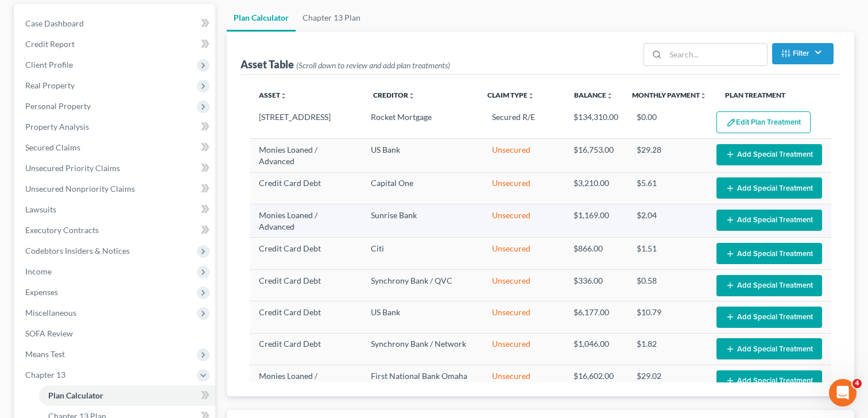  What do you see at coordinates (38, 271) in the screenshot?
I see `span: Income` at bounding box center [38, 271].